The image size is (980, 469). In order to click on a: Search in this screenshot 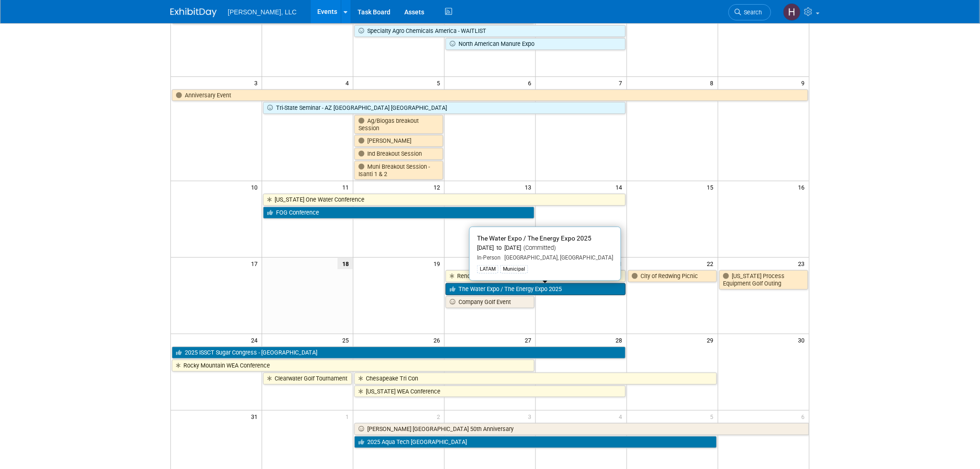, I will do `click(750, 12)`.